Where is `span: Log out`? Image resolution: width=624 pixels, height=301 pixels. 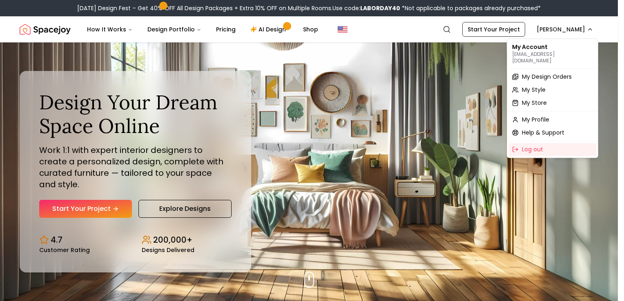
span: Log out is located at coordinates (533, 149).